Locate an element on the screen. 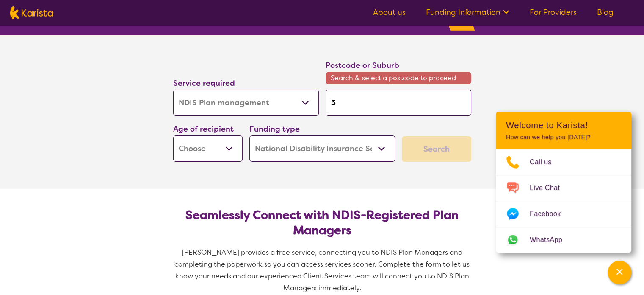 This screenshot has width=644, height=295. ul: Choose channel is located at coordinates (564, 200).